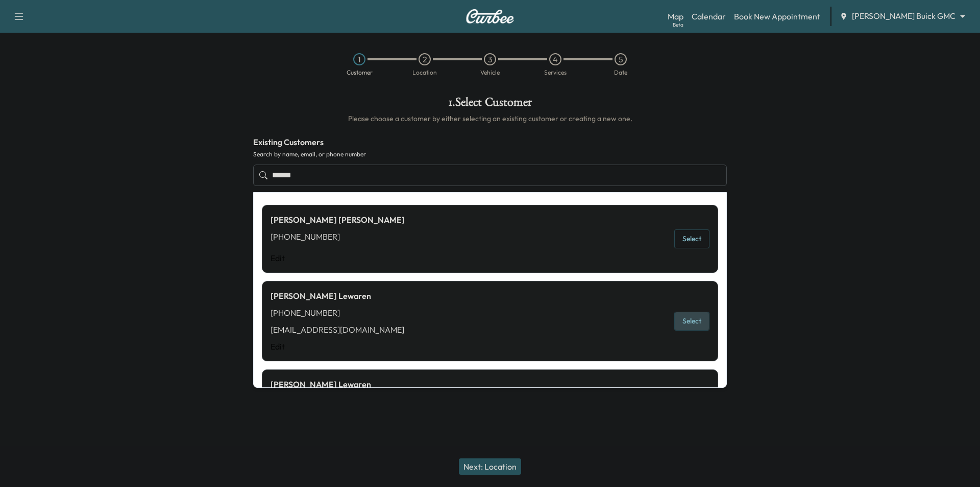  Describe the element at coordinates (621, 59) in the screenshot. I see `div: 5` at that location.